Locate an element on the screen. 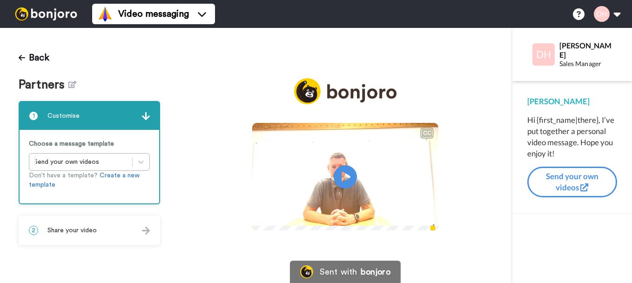 This screenshot has height=283, width=632. p: Choose a message template is located at coordinates (89, 144).